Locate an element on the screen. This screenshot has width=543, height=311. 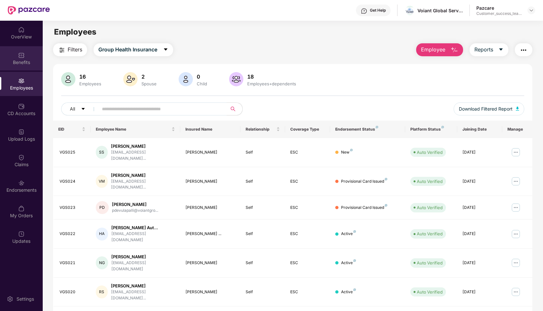
img: svg+xml;base64,PHN2ZyBpZD0iRW5kb3JzZW1lbnRzIiB4bWxucz0iaHR0cDovL3d3dy53My5vcmcvMjAwMC9zdmciIHdpZH... is located at coordinates (21, 183).